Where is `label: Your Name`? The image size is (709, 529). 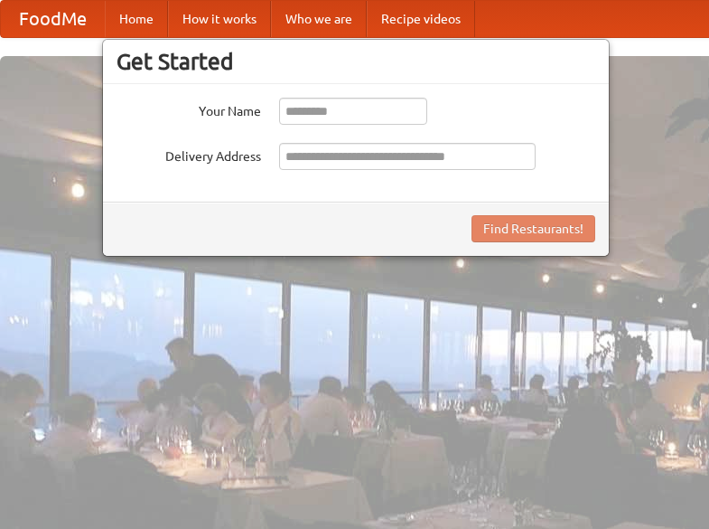 label: Your Name is located at coordinates (189, 108).